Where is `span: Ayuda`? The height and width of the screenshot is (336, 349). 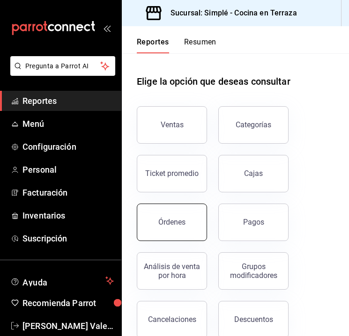 span: Ayuda is located at coordinates (62, 281).